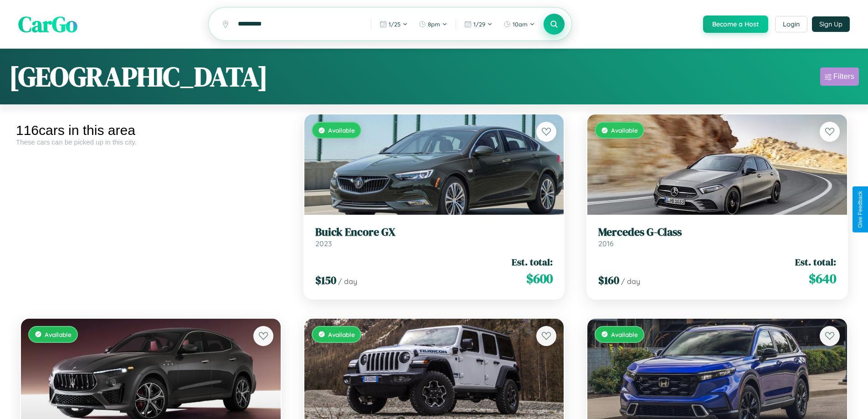  I want to click on span: 8pm, so click(434, 24).